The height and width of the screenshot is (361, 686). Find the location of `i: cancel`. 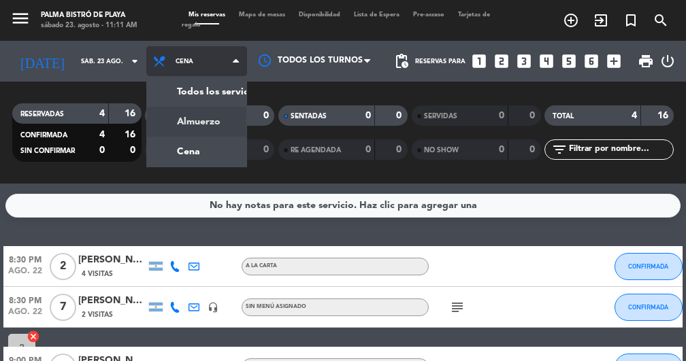

i: cancel is located at coordinates (33, 337).